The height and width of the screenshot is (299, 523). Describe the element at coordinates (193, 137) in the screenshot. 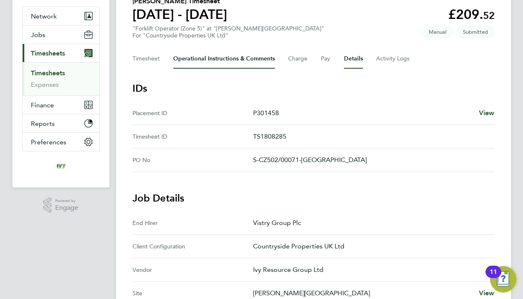

I see `div: Timesheet ID` at that location.